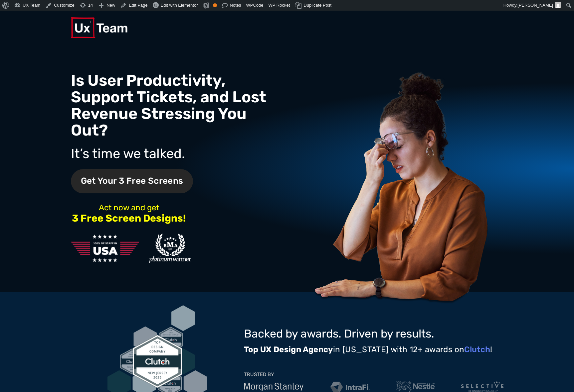 This screenshot has width=574, height=392. Describe the element at coordinates (129, 219) in the screenshot. I see `strong: 3 Free Screen Designs!` at that location.